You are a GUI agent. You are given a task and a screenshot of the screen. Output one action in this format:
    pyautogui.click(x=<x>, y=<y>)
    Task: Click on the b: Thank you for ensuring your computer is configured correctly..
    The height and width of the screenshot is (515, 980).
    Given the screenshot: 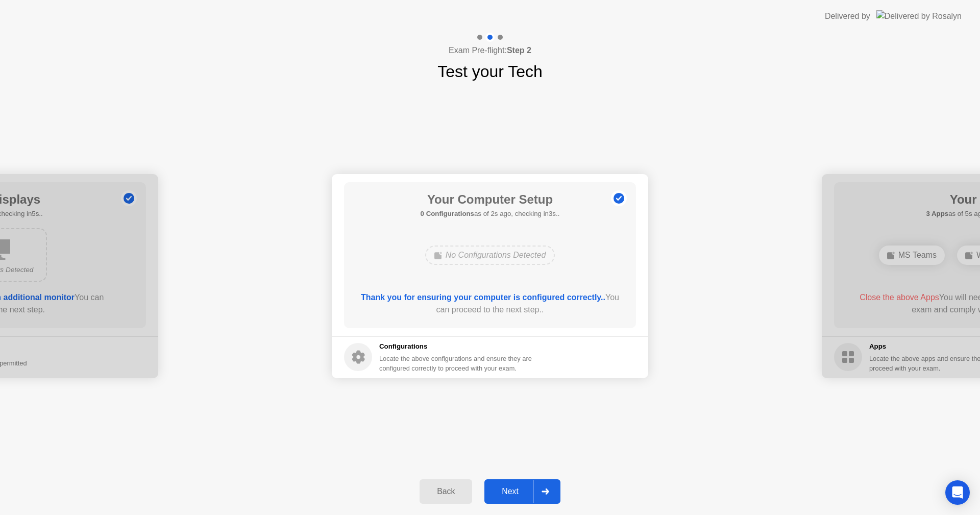 What is the action you would take?
    pyautogui.click(x=483, y=297)
    